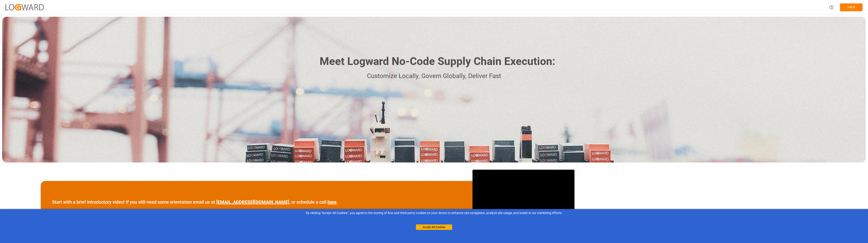  Describe the element at coordinates (195, 202) in the screenshot. I see `p: Start with a brief introductory video! If you still need some orientation email us at , or schedu...` at that location.